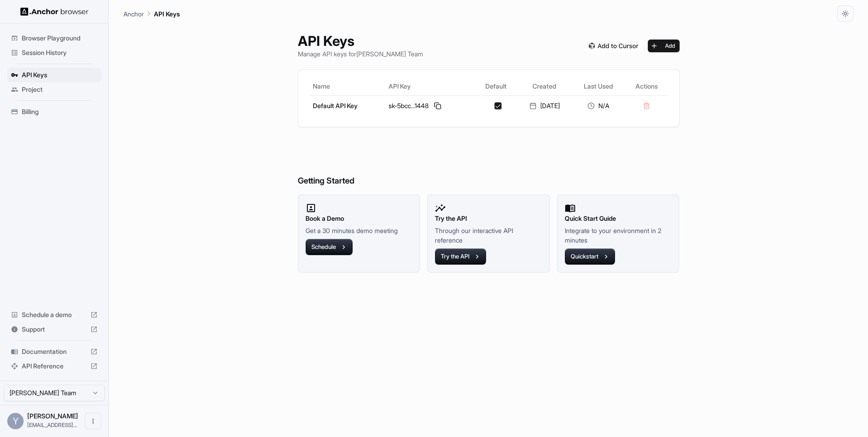 Image resolution: width=868 pixels, height=437 pixels. What do you see at coordinates (488, 162) in the screenshot?
I see `h6: Getting Started` at bounding box center [488, 162].